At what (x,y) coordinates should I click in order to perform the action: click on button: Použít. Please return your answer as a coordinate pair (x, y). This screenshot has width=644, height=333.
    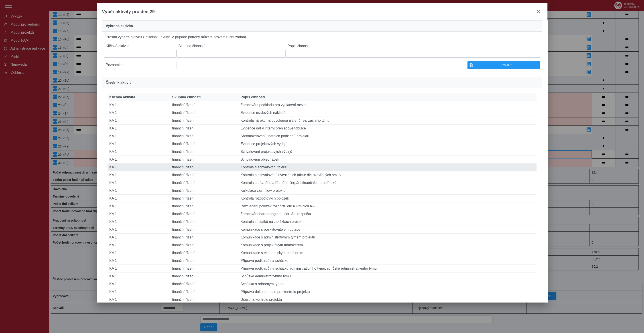
    Looking at the image, I should click on (504, 65).